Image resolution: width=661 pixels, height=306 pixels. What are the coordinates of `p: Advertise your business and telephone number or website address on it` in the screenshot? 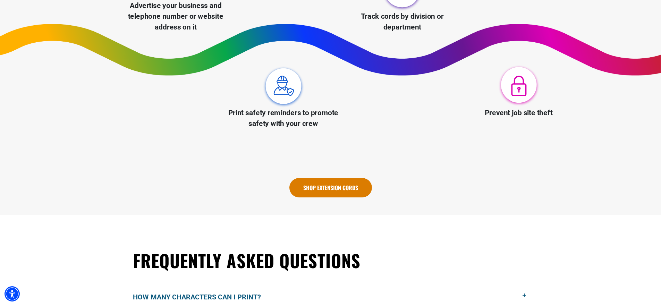 It's located at (176, 17).